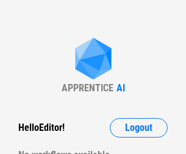 Image resolution: width=186 pixels, height=154 pixels. What do you see at coordinates (41, 128) in the screenshot?
I see `div: Hello Editor !` at bounding box center [41, 128].